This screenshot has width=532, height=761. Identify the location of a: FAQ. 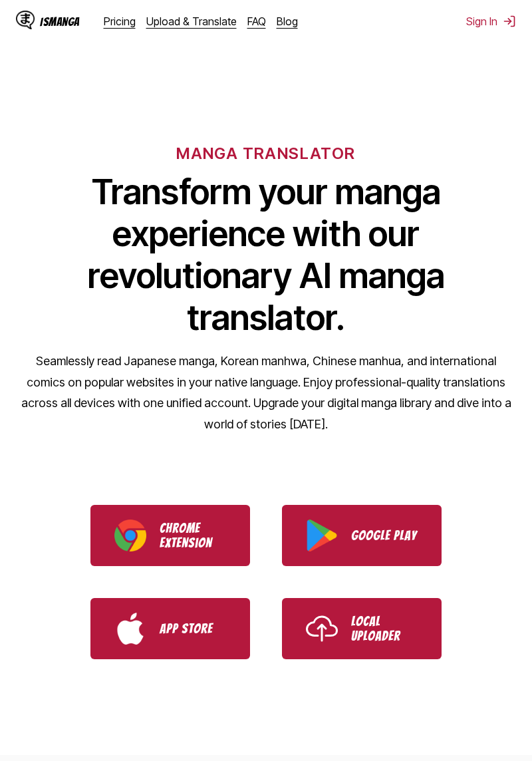
(257, 21).